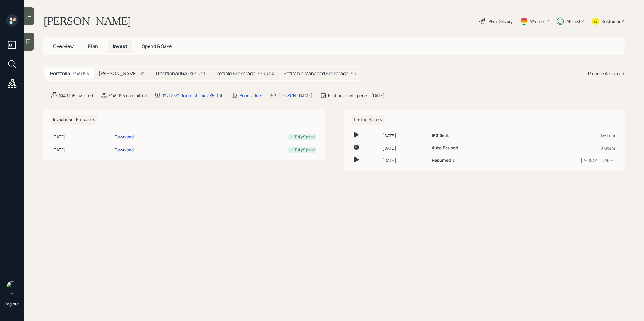 The height and width of the screenshot is (321, 644). I want to click on div: Log out, so click(12, 303).